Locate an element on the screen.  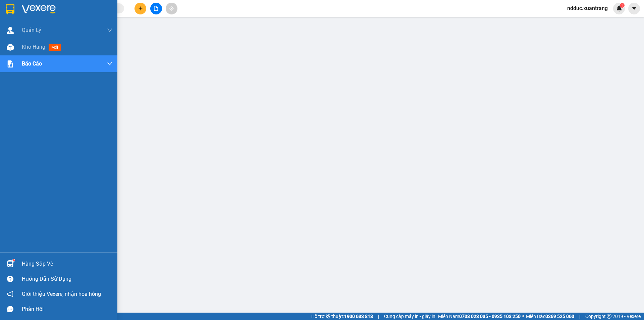
div: Hướng dẫn sử dụng is located at coordinates (67, 279).